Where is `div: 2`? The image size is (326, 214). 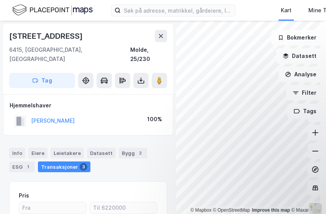 div: 2 is located at coordinates (140, 153).